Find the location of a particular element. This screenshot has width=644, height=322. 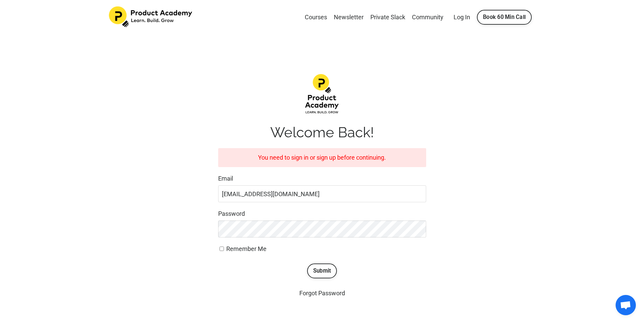

span: Remember Me is located at coordinates (246, 249).